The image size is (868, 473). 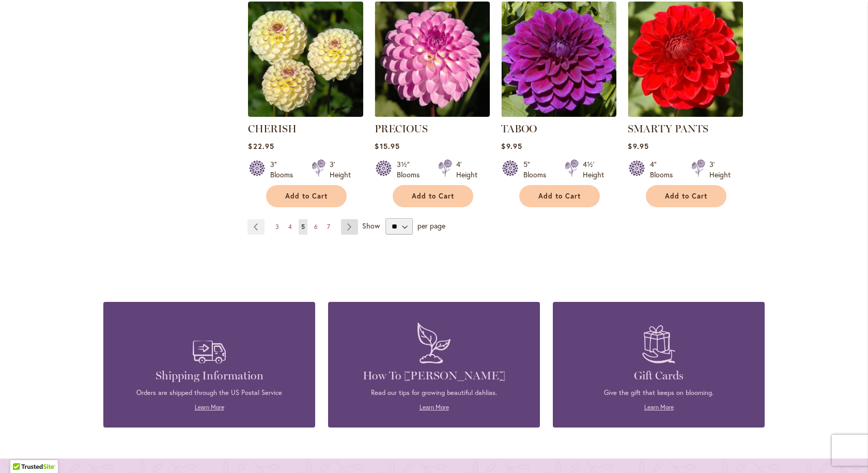 I want to click on a: 3, so click(x=277, y=227).